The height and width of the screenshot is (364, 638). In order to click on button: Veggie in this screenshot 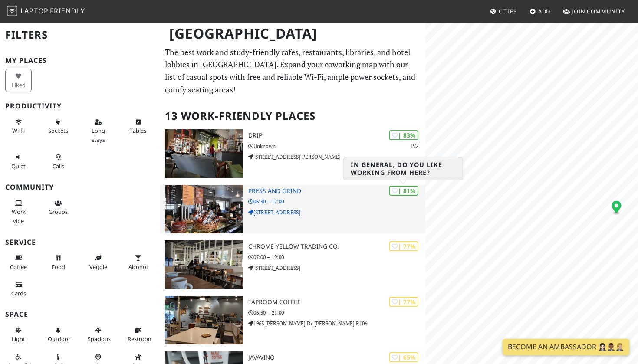, I will do `click(98, 262)`.